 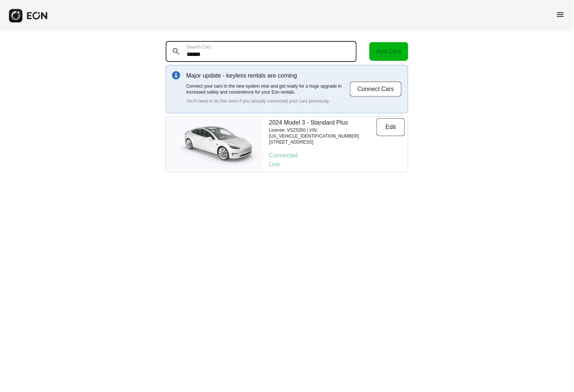 I want to click on p: 2024 Model 3 - Standard Plus, so click(x=323, y=123).